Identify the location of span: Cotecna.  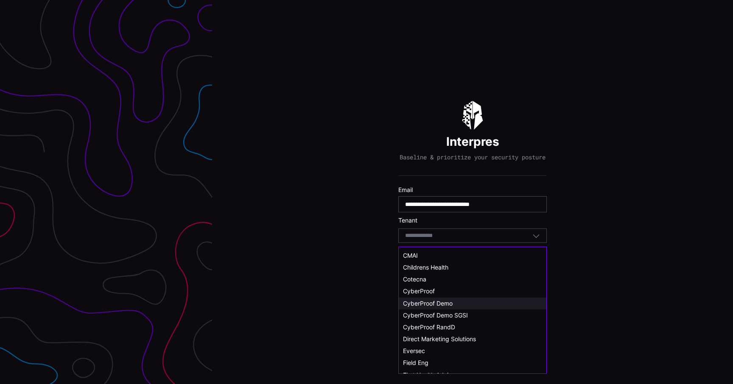
(414, 279).